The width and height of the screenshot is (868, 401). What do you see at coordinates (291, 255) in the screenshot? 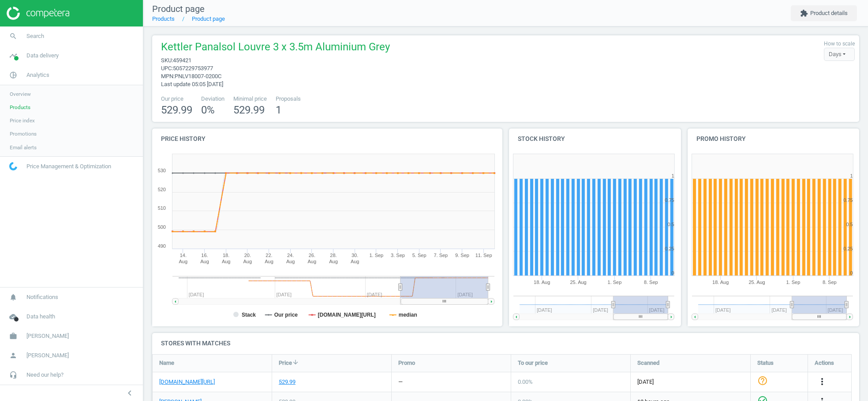
I see `tspan: 24.` at bounding box center [291, 255].